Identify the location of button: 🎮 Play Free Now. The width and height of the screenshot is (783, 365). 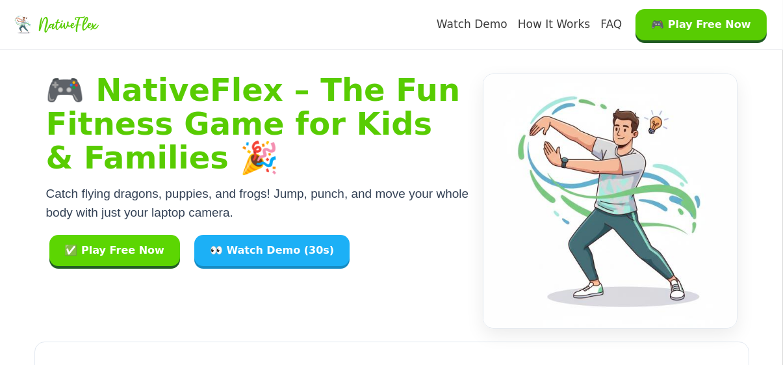
(701, 25).